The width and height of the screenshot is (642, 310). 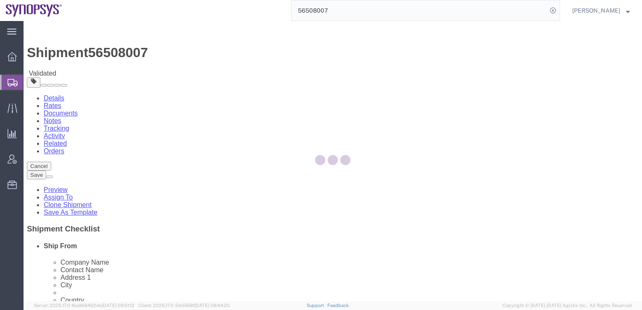 What do you see at coordinates (34, 11) in the screenshot?
I see `img: logo` at bounding box center [34, 11].